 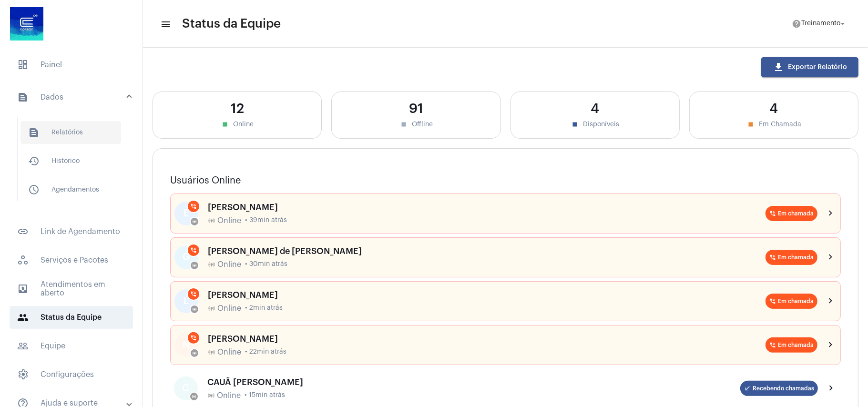 I want to click on button: Treinamento, so click(x=819, y=24).